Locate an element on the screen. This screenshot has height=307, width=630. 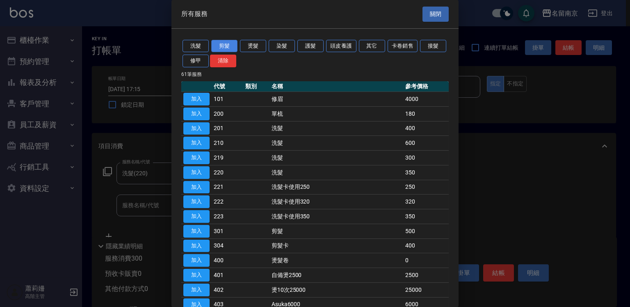
td: 221 is located at coordinates (227, 187).